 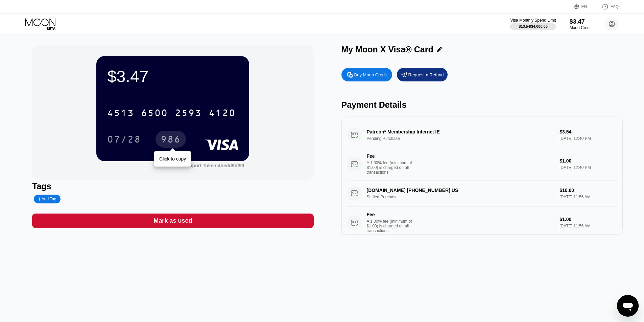 I want to click on div: 4513650025934120, so click(x=171, y=113).